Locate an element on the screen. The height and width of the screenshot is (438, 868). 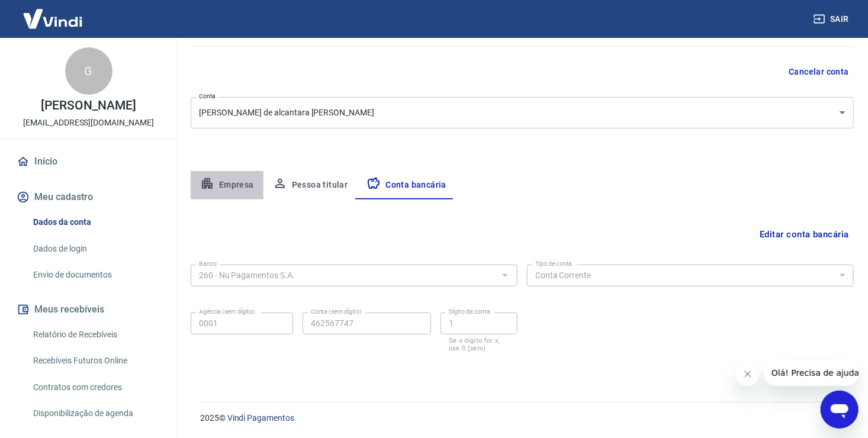
img: Vindi is located at coordinates (53, 18).